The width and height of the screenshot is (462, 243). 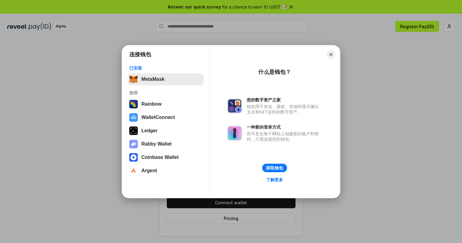 I want to click on button: WalletConnect, so click(x=165, y=117).